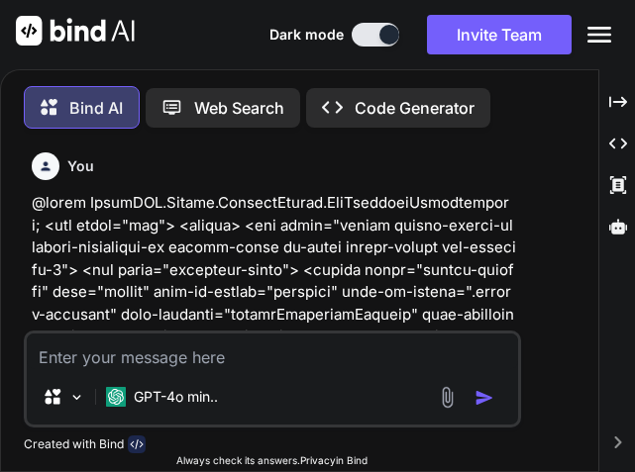 The image size is (635, 472). I want to click on p: Created with Bind, so click(73, 445).